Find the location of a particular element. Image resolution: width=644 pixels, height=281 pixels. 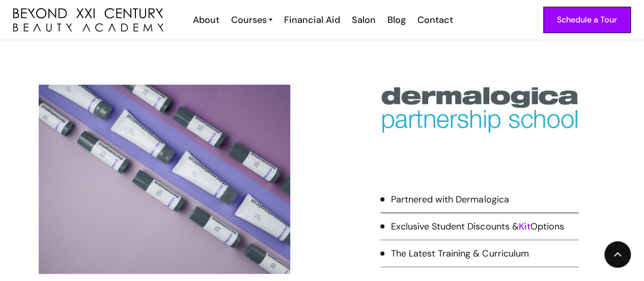

img: beyond 21st century beauty academy logo is located at coordinates (88, 20).